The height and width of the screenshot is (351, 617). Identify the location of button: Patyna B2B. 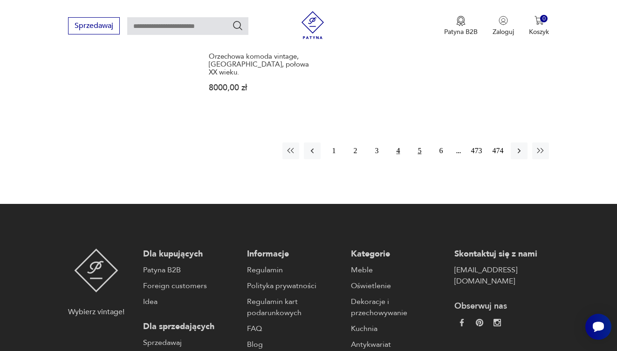
(461, 26).